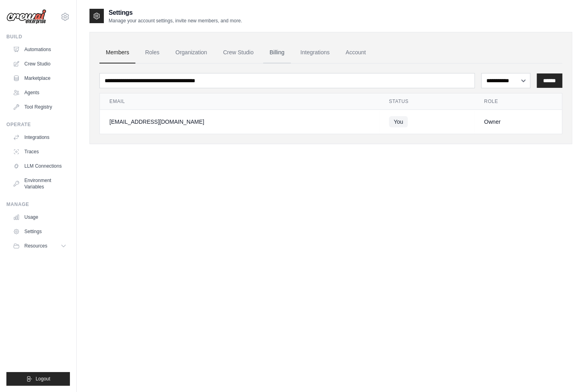 This screenshot has width=585, height=392. Describe the element at coordinates (40, 232) in the screenshot. I see `a: Settings` at that location.